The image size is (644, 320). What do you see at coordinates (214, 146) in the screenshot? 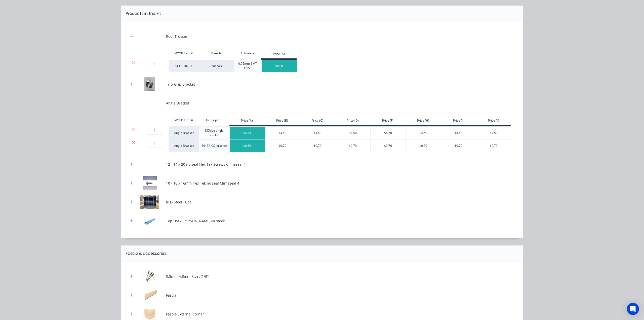
I see `div: 60*32*32 bracket` at bounding box center [214, 146].